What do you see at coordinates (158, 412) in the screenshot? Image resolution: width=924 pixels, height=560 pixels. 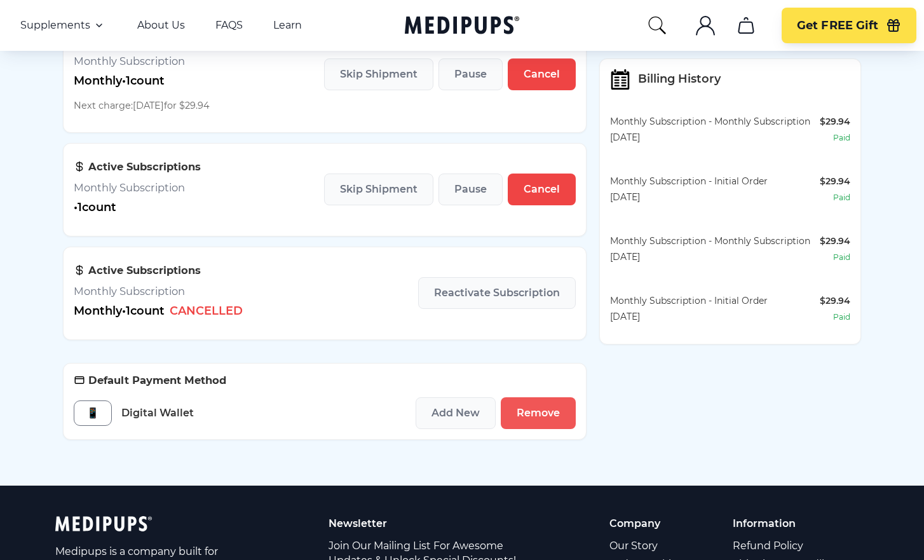 I see `span: Digital Wallet` at bounding box center [158, 412].